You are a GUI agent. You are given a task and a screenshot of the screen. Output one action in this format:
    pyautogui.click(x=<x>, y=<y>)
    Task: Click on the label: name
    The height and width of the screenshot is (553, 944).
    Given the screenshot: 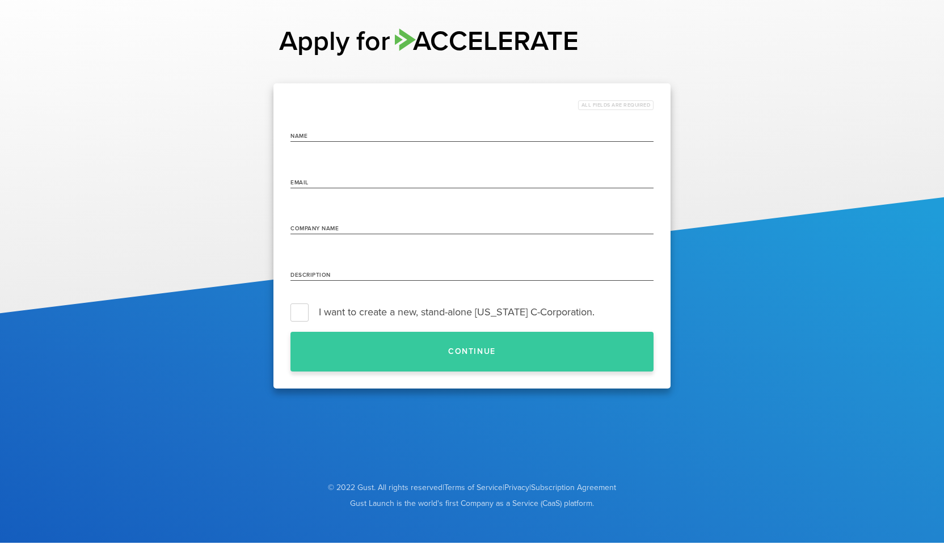 What is the action you would take?
    pyautogui.click(x=299, y=136)
    